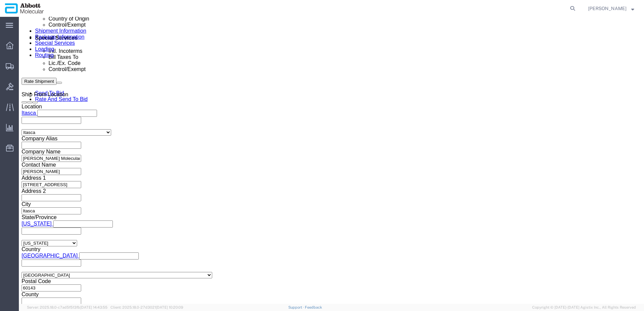 This screenshot has height=311, width=644. I want to click on span: Raza Khan, so click(607, 9).